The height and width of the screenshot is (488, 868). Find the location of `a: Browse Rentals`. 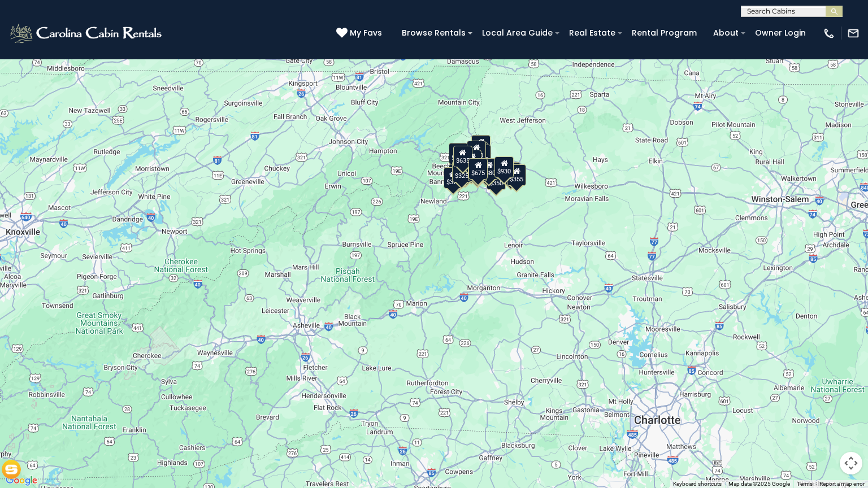

a: Browse Rentals is located at coordinates (433, 32).